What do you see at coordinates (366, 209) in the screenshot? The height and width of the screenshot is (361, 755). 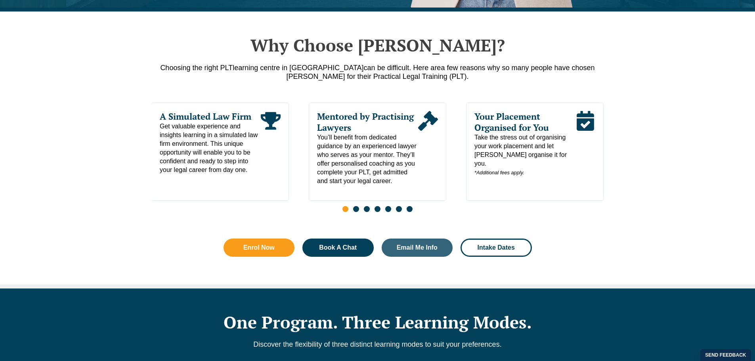 I see `span: Go to slide 3` at bounding box center [366, 209].